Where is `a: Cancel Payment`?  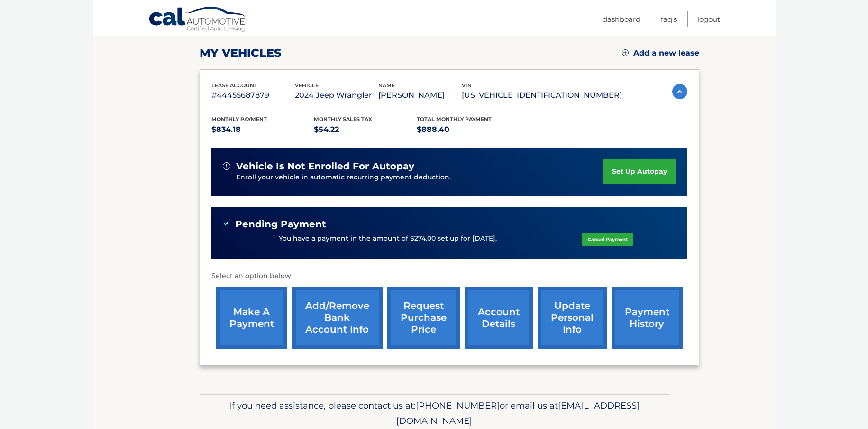
a: Cancel Payment is located at coordinates (608, 239).